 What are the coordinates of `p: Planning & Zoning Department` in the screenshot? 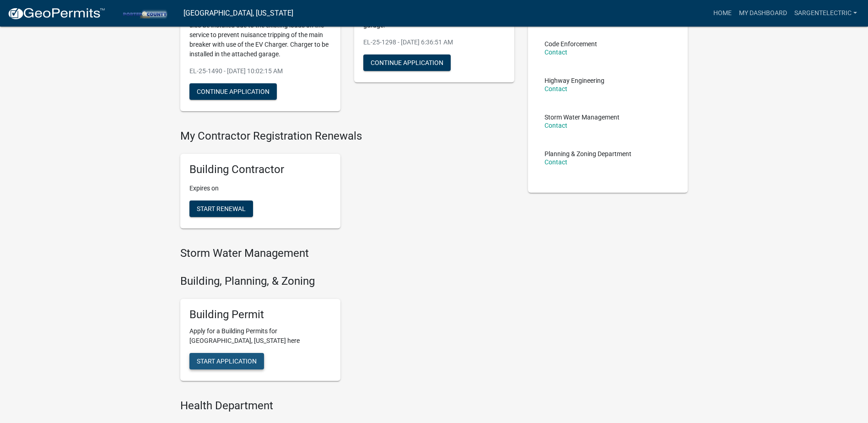 It's located at (588, 154).